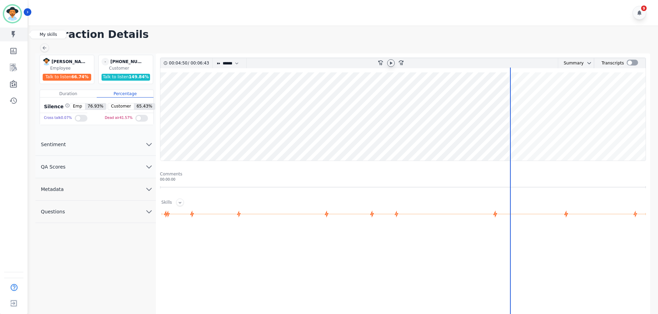  Describe the element at coordinates (53, 144) in the screenshot. I see `span: Sentiment` at that location.